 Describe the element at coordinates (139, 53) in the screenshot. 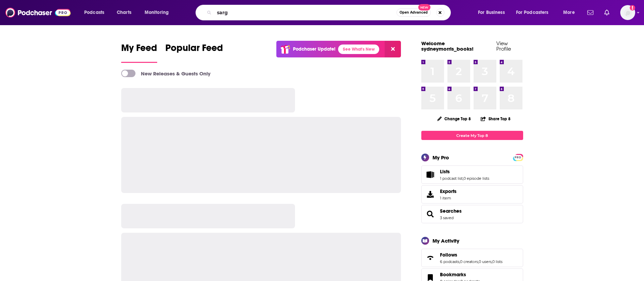

I see `a: My Feed` at that location.